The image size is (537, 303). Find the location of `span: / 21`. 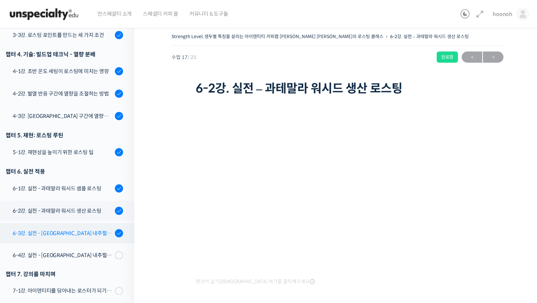

span: / 21 is located at coordinates (192, 57).